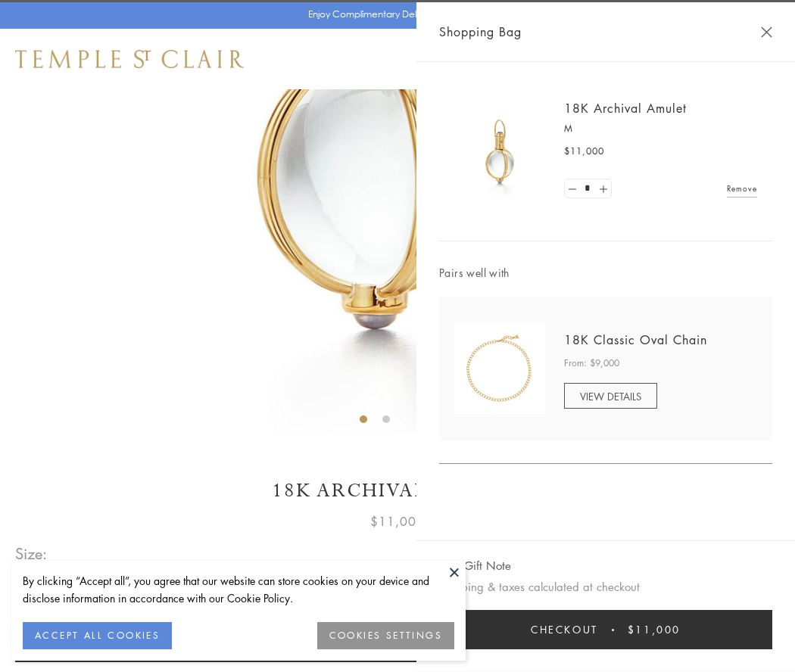 Image resolution: width=795 pixels, height=672 pixels. What do you see at coordinates (602, 189) in the screenshot?
I see `a: Set quantity to 2` at bounding box center [602, 189].